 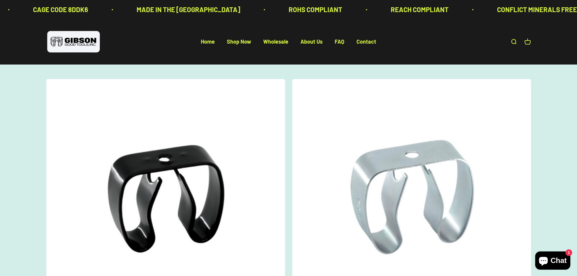 What do you see at coordinates (416, 9) in the screenshot?
I see `p: REACH COMPLIANT` at bounding box center [416, 9].